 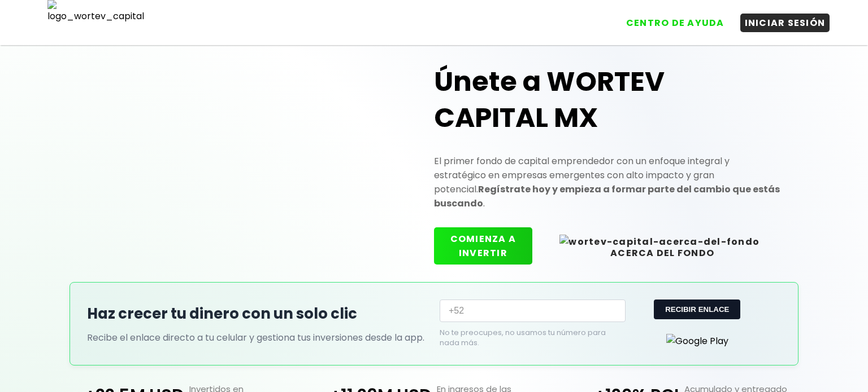 What do you see at coordinates (523, 338) in the screenshot?
I see `p: No te preocupes, no usamos tu número para nada más.` at bounding box center [523, 338].